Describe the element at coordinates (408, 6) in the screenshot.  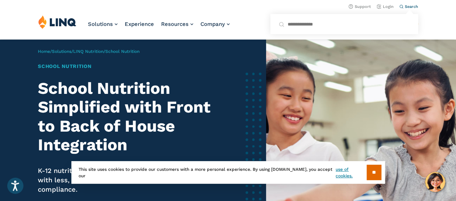
I see `button: Open Search Bar` at that location.